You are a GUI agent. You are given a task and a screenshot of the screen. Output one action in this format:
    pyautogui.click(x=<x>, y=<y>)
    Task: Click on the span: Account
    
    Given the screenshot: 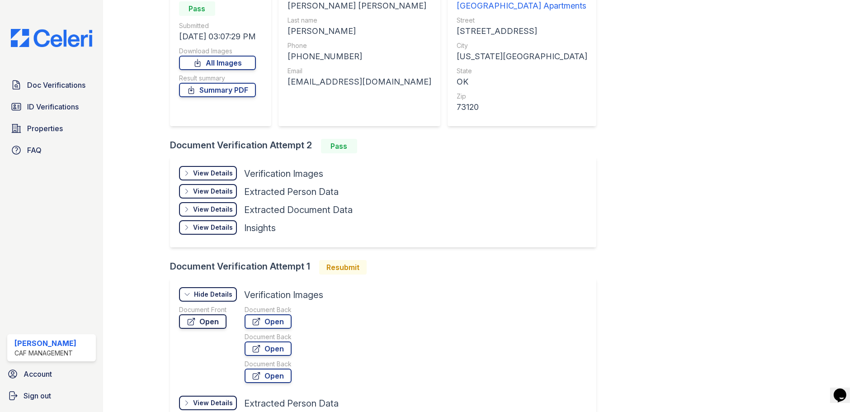 What is the action you would take?
    pyautogui.click(x=38, y=374)
    